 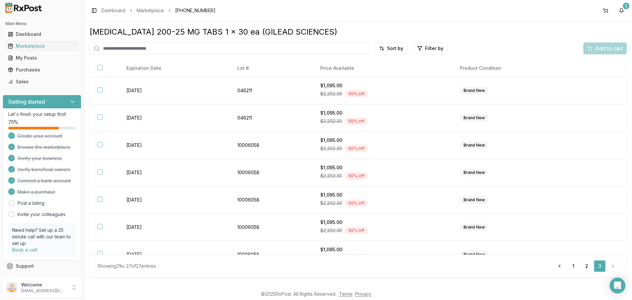 What do you see at coordinates (617, 285) in the screenshot?
I see `div: Open Intercom Messenger` at bounding box center [617, 285].